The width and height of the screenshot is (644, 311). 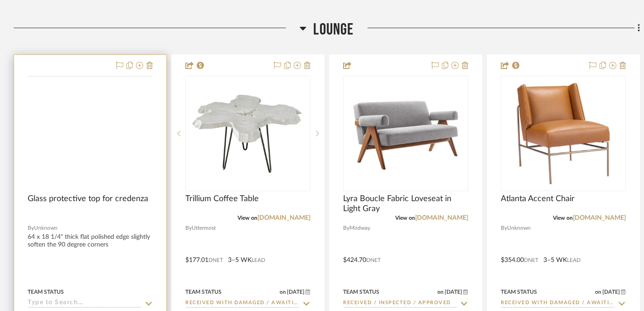 What do you see at coordinates (360, 227) in the screenshot?
I see `span: Modway` at bounding box center [360, 227].